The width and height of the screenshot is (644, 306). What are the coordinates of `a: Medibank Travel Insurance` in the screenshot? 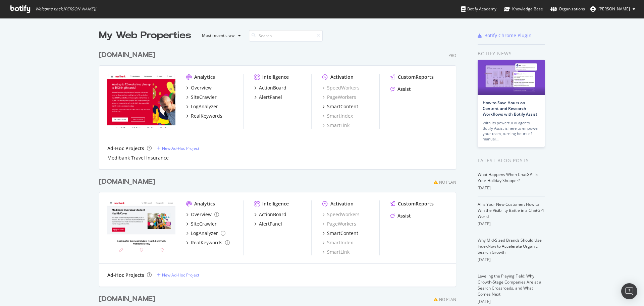 It's located at (138, 158).